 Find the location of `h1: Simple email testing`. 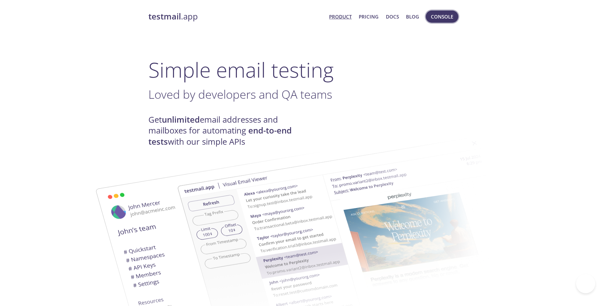

h1: Simple email testing is located at coordinates (304, 70).